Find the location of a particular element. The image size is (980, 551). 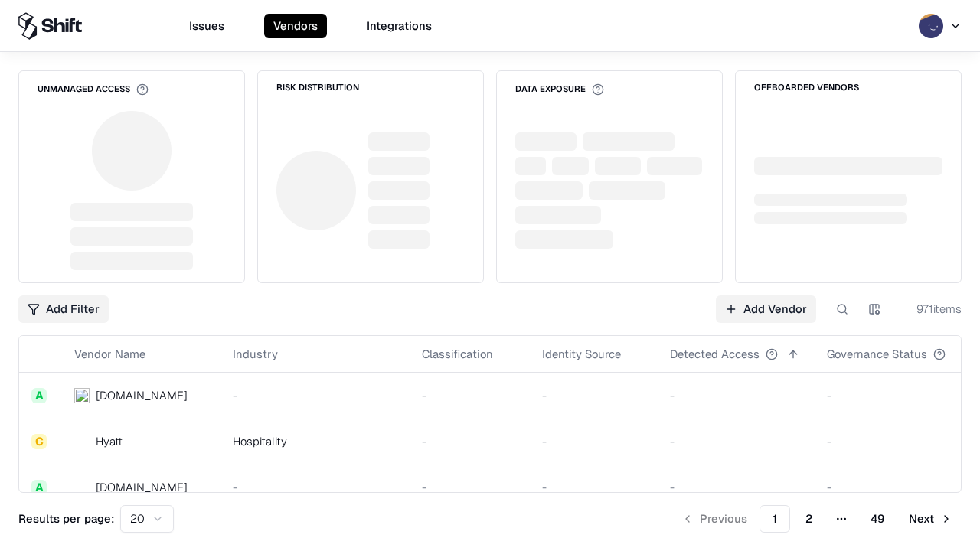

button: Add Filter is located at coordinates (63, 310).